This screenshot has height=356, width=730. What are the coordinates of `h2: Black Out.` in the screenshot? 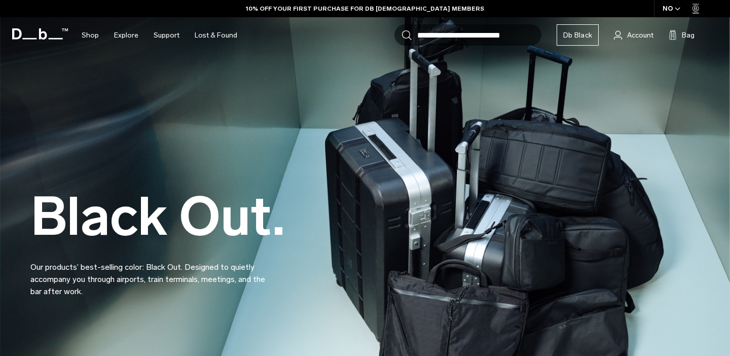 It's located at (158, 216).